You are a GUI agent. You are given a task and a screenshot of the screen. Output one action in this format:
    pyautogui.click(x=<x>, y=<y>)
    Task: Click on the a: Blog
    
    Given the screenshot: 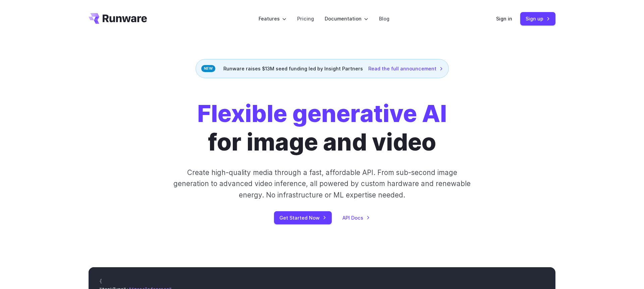 What is the action you would take?
    pyautogui.click(x=384, y=19)
    